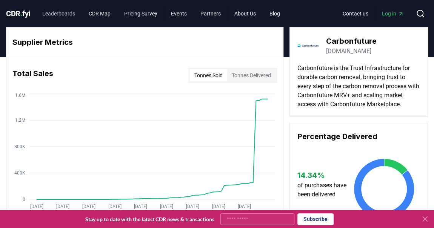  Describe the element at coordinates (359, 137) in the screenshot. I see `h3: Percentage Delivered` at that location.